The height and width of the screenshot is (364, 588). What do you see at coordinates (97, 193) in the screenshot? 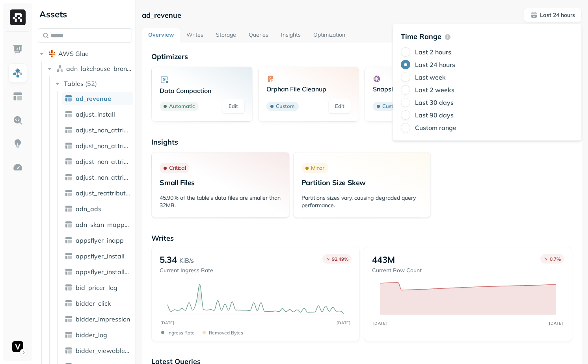
I see `a: adjust_reattribution` at bounding box center [97, 193].